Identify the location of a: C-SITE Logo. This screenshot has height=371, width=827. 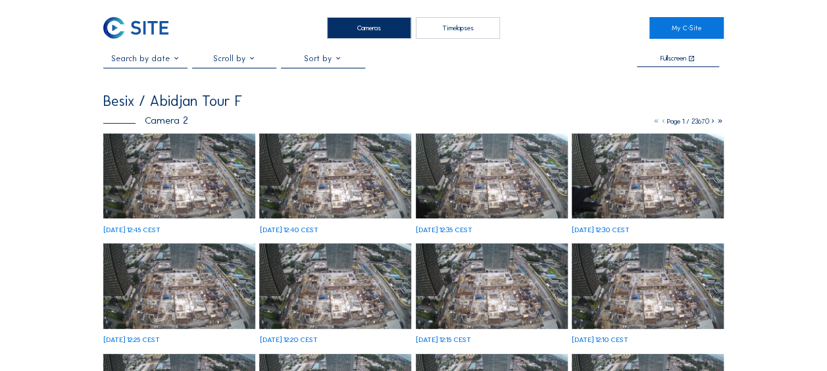
(140, 28).